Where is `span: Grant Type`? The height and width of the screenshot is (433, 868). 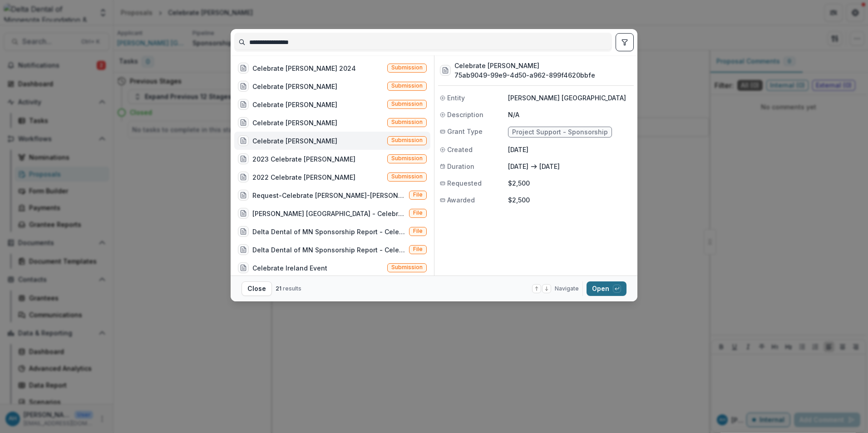
span: Grant Type is located at coordinates (465, 131).